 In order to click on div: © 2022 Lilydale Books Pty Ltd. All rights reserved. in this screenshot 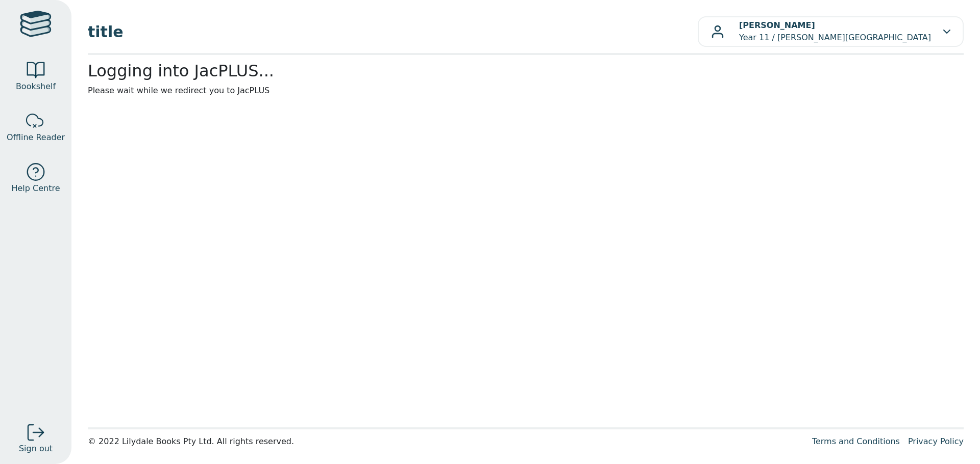, I will do `click(446, 442)`.